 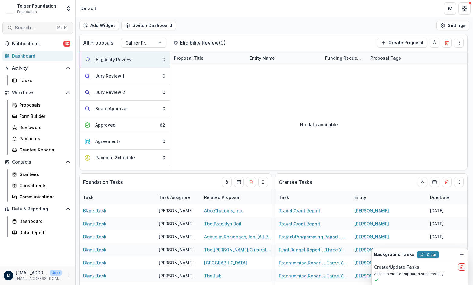 What do you see at coordinates (44, 232) in the screenshot?
I see `div: Data Report` at bounding box center [44, 232].